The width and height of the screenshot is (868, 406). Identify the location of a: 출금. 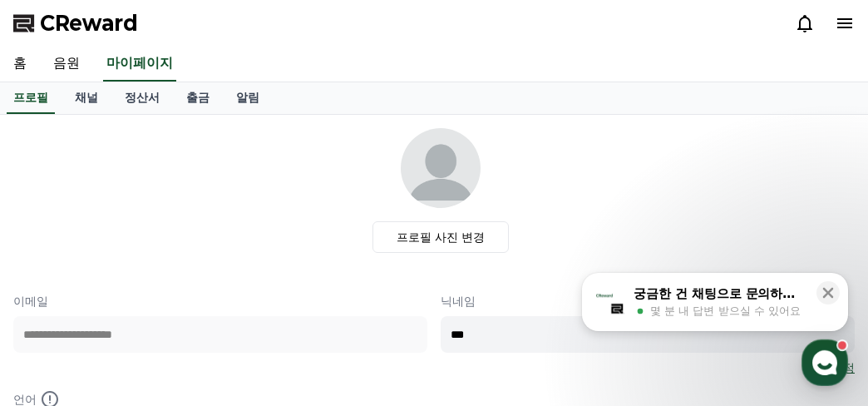
(198, 98).